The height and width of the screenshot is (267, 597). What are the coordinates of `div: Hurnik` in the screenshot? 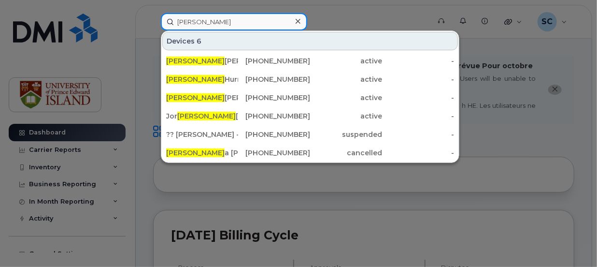 It's located at (202, 79).